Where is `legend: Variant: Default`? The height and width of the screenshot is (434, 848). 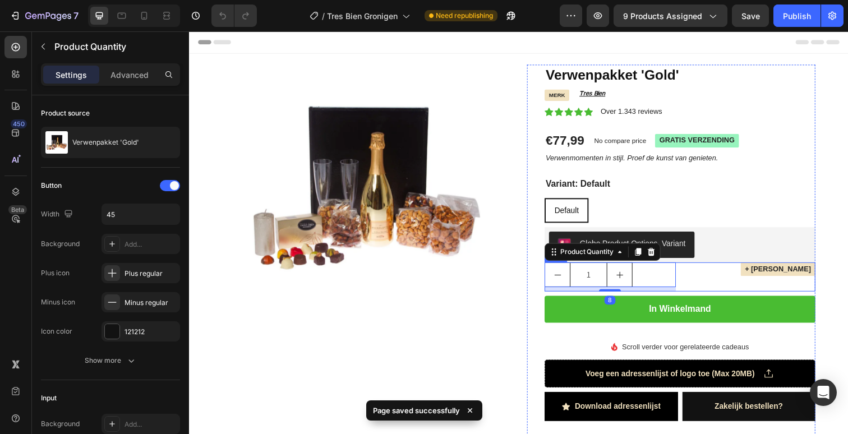
legend: Variant: Default is located at coordinates (397, 156).